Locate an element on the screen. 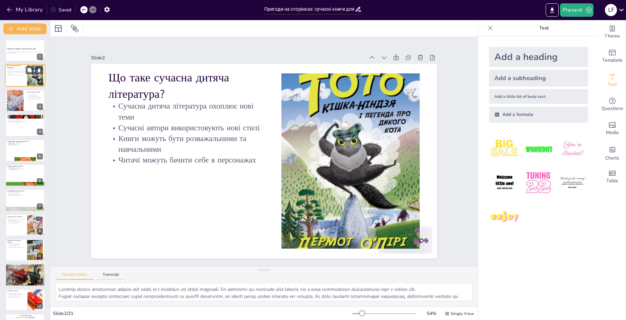  p: Розвиток критичного мислення is located at coordinates (16, 244).